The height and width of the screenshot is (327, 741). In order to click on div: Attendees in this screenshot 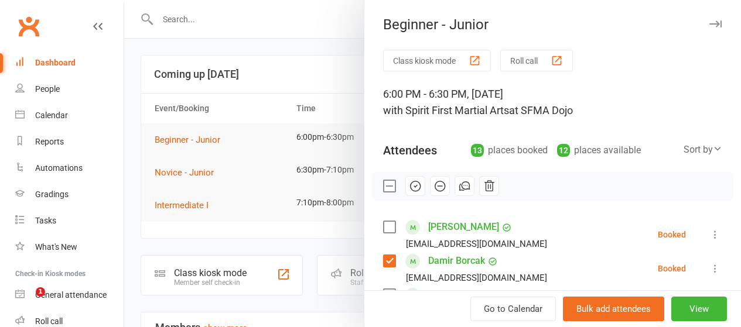, I will do `click(410, 150)`.